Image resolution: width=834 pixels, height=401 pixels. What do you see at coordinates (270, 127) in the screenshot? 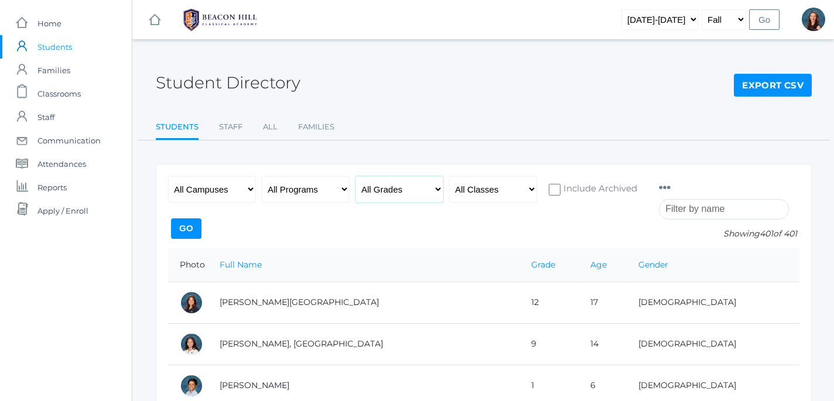
I see `a: All` at bounding box center [270, 127].